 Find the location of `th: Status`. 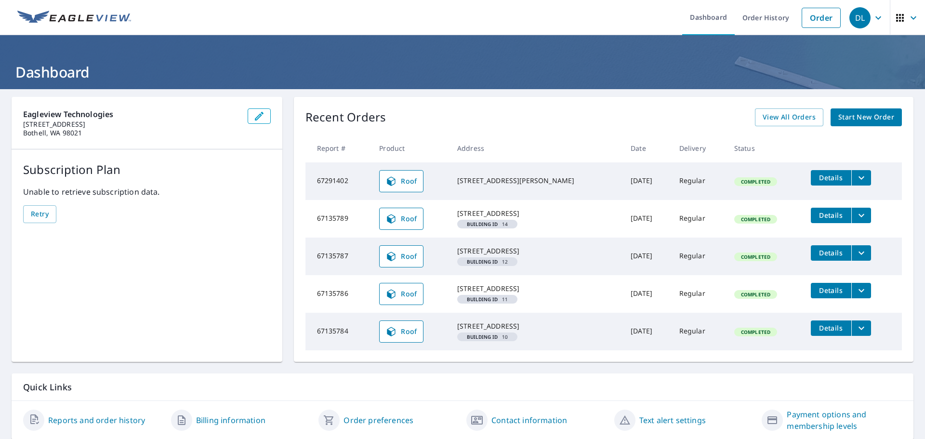

th: Status is located at coordinates (765, 148).